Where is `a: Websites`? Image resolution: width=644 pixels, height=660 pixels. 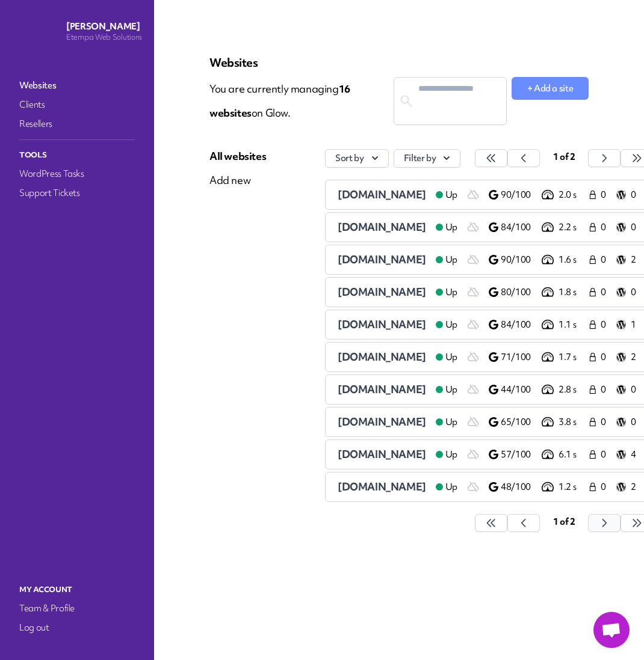
a: Websites is located at coordinates (77, 85).